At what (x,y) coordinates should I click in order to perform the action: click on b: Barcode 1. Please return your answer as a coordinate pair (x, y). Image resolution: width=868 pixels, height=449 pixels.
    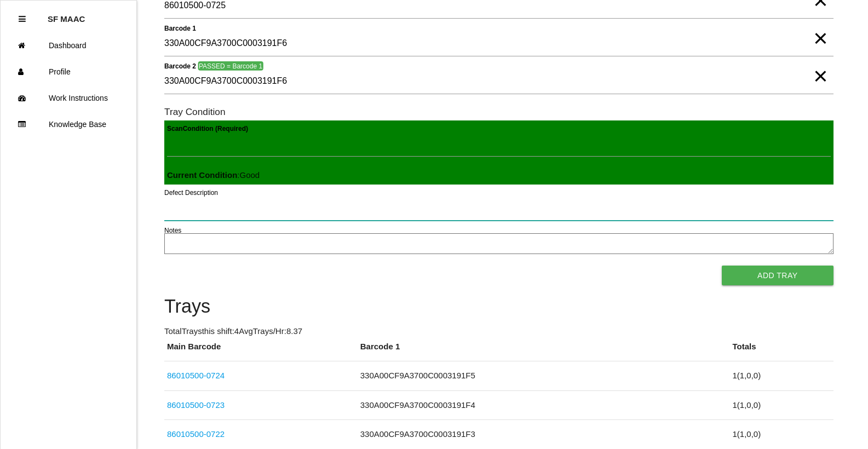
    Looking at the image, I should click on (180, 28).